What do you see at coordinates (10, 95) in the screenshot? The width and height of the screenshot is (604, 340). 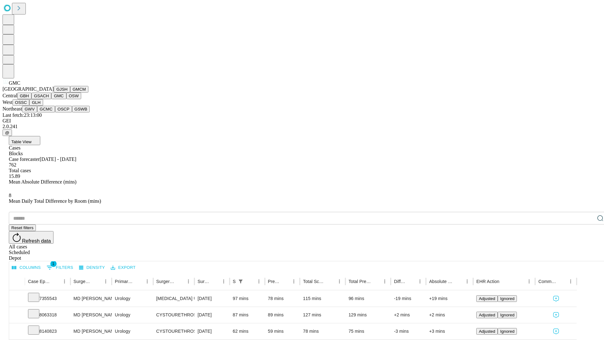 I see `span: Central` at bounding box center [10, 95].